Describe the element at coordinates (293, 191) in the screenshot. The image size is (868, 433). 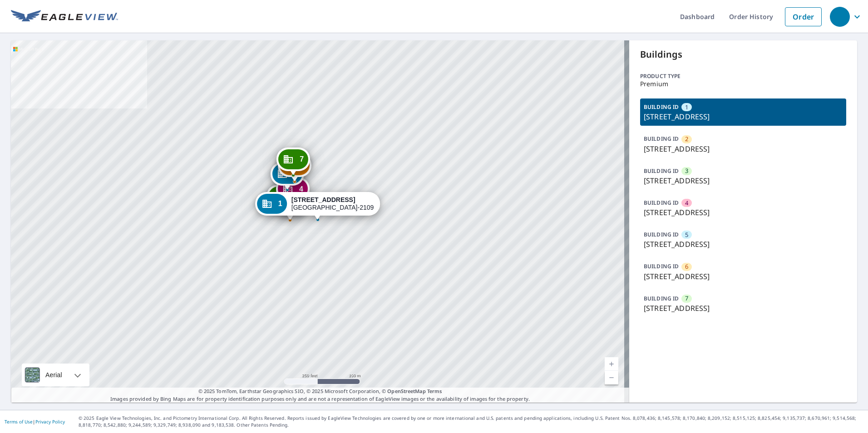
I see `div: Dropped pin, building 4, Commercial property, 17130 N Tamiami Trl North Fort Myers, FL 33903` at that location.